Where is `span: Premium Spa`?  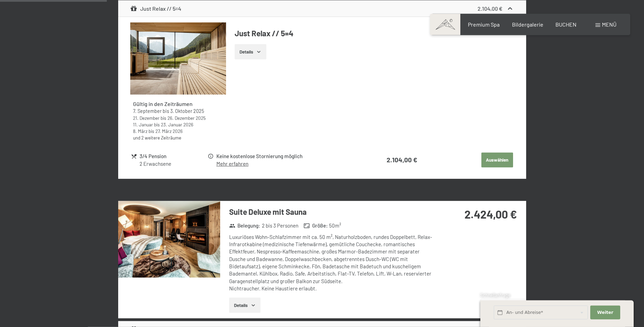
span: Premium Spa is located at coordinates (484, 24).